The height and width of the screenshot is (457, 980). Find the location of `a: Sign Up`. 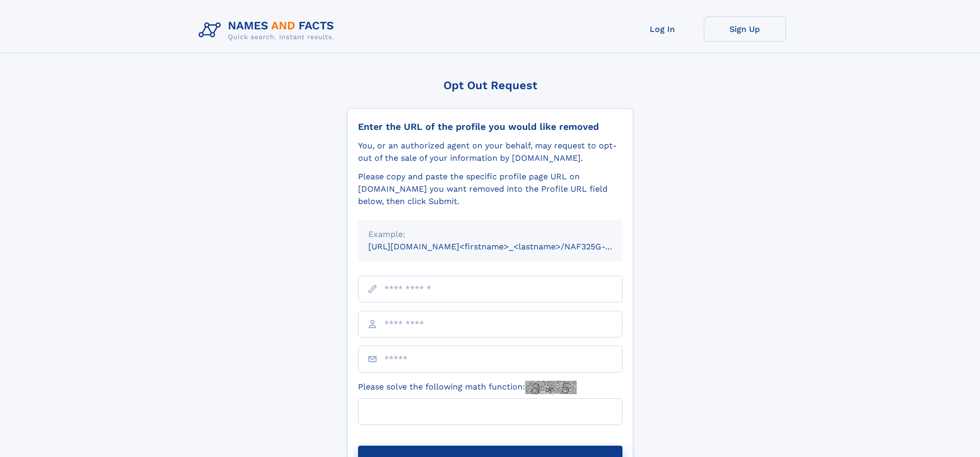

a: Sign Up is located at coordinates (745, 29).